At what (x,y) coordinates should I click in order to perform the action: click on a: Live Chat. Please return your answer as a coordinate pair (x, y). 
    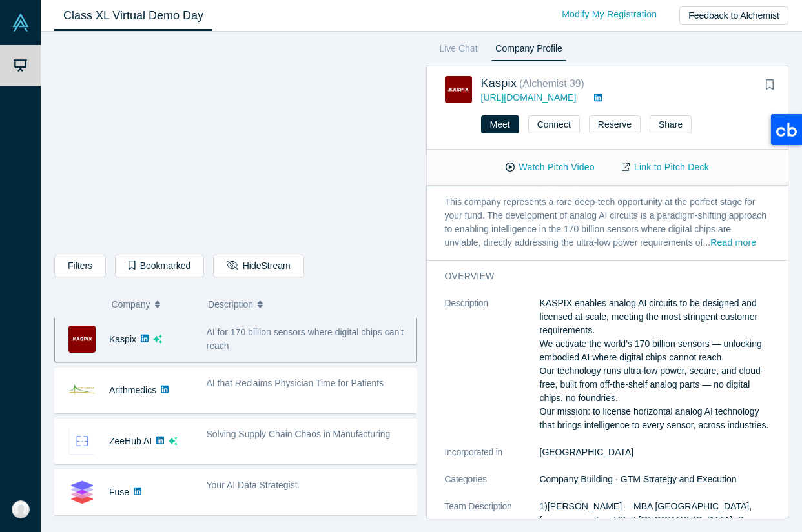
    Looking at the image, I should click on (459, 51).